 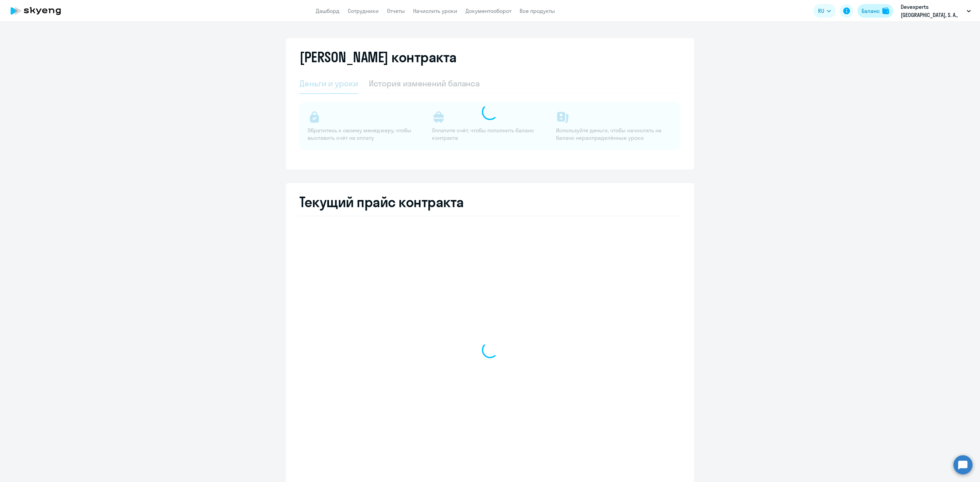 What do you see at coordinates (871, 11) in the screenshot?
I see `div: Баланс` at bounding box center [871, 11].